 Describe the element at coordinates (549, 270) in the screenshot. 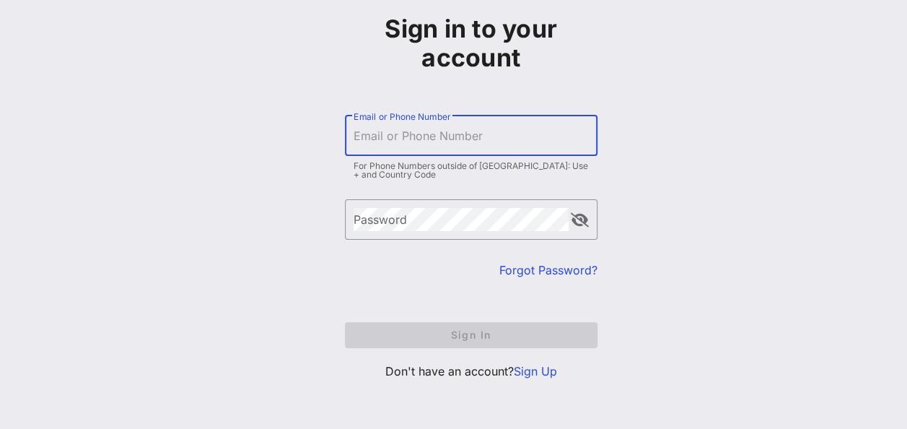

I see `a: Forgot Password?` at that location.